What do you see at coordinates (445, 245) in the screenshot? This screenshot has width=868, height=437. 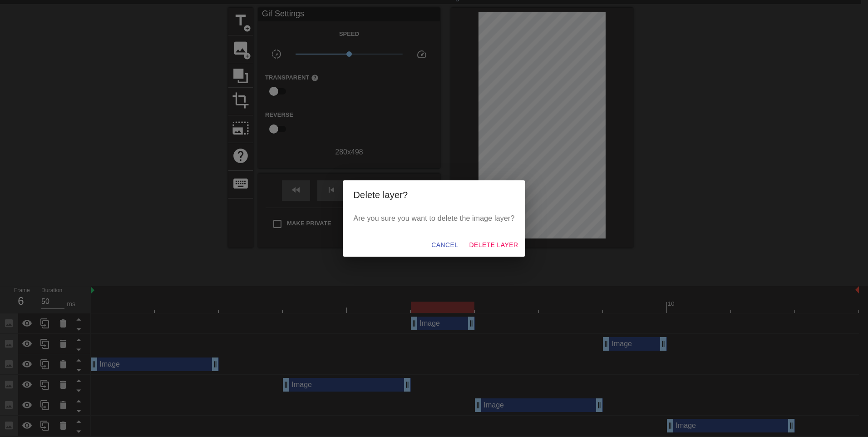 I see `span: Cancel` at bounding box center [445, 245].